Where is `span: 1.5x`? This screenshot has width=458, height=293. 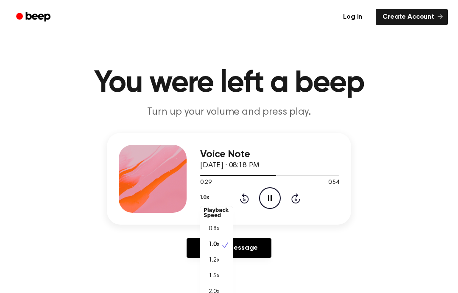
span: 1.5x is located at coordinates (214, 276).